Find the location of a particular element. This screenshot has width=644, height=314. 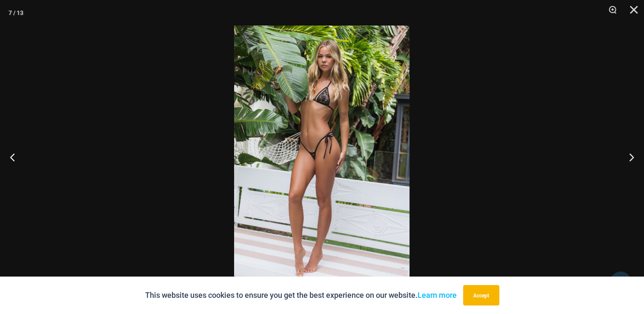

button: Next is located at coordinates (628, 157).